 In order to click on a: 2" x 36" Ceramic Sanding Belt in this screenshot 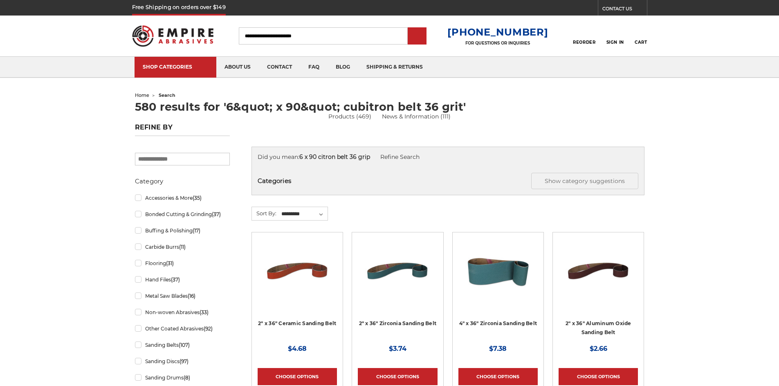, I will do `click(297, 323)`.